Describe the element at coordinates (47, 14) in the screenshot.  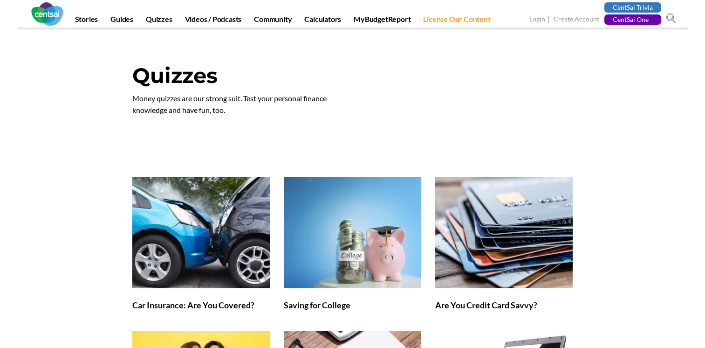
I see `img: CentSai` at that location.